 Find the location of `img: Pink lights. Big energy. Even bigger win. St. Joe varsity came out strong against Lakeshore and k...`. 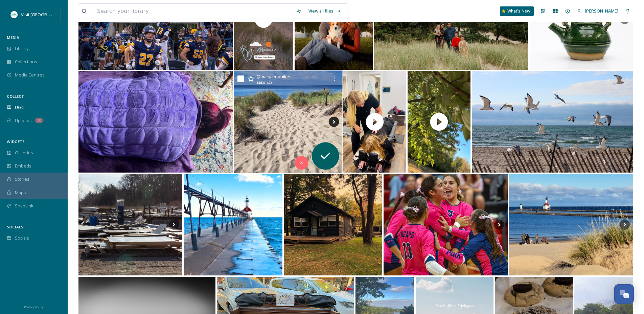

img: Pink lights. Big energy. Even bigger win. St. Joe varsity came out strong against Lakeshore and k... is located at coordinates (445, 225).